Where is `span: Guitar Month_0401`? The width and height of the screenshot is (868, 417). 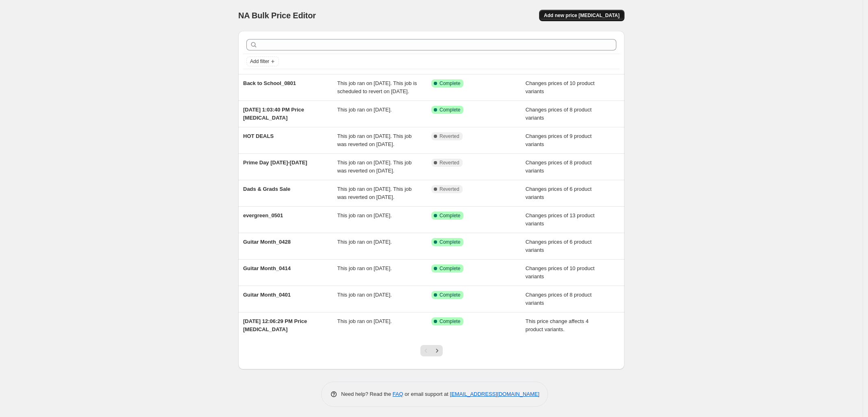 span: Guitar Month_0401 is located at coordinates (267, 295).